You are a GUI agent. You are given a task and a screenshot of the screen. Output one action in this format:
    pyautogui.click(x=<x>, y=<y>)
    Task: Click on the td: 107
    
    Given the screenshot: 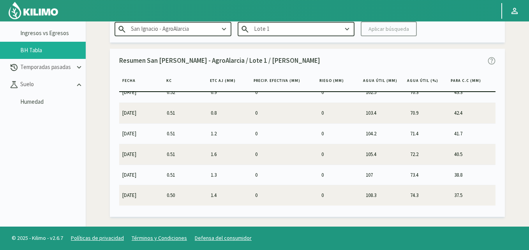 What is the action you would take?
    pyautogui.click(x=385, y=175)
    